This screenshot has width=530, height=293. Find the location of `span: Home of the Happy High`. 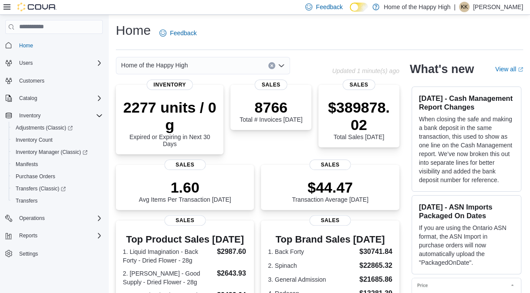

span: Home of the Happy High is located at coordinates (154, 65).